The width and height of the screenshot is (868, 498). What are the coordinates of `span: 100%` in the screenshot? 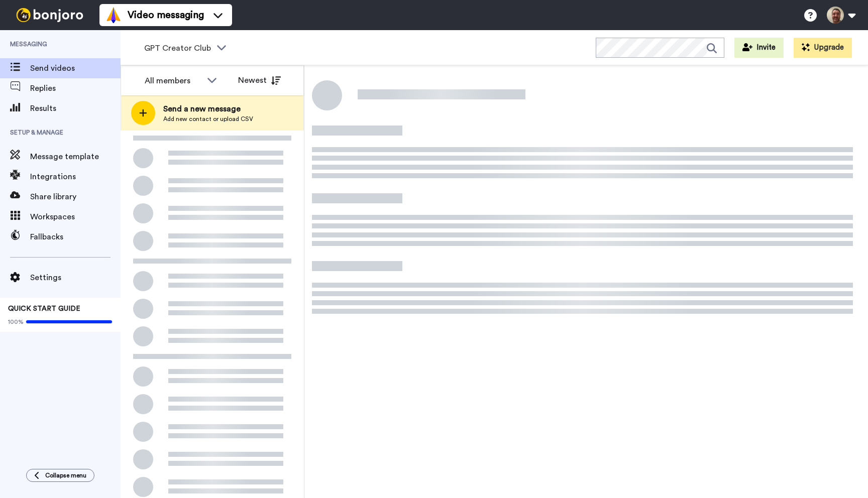 It's located at (16, 322).